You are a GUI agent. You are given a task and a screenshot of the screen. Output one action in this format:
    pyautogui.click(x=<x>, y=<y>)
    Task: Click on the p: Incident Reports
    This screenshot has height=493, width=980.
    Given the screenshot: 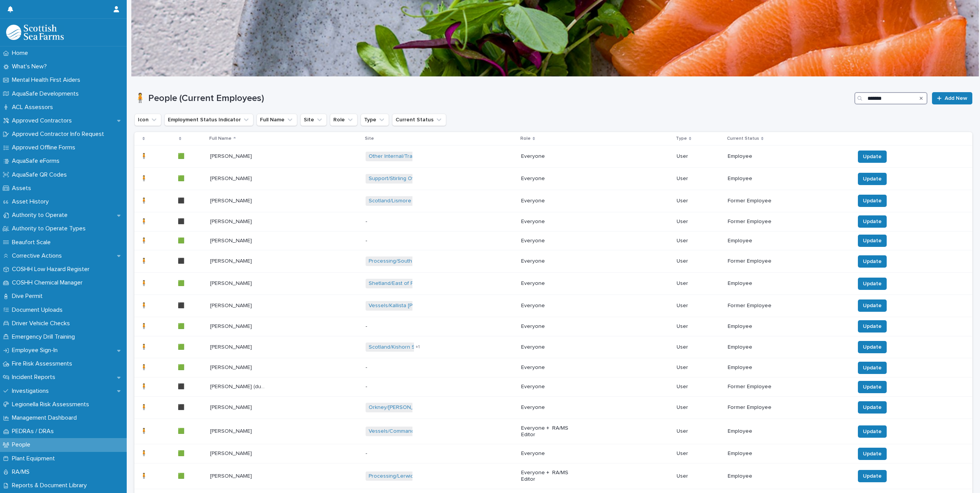 What is the action you would take?
    pyautogui.click(x=35, y=377)
    